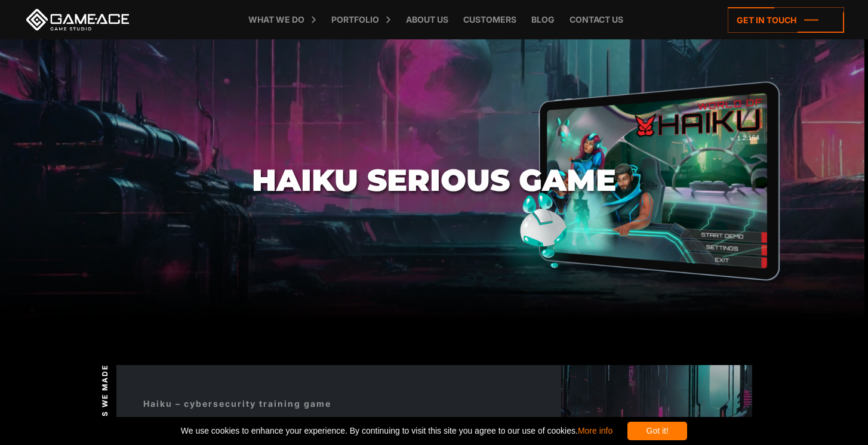  What do you see at coordinates (657, 430) in the screenshot?
I see `div: Got it!` at bounding box center [657, 430].